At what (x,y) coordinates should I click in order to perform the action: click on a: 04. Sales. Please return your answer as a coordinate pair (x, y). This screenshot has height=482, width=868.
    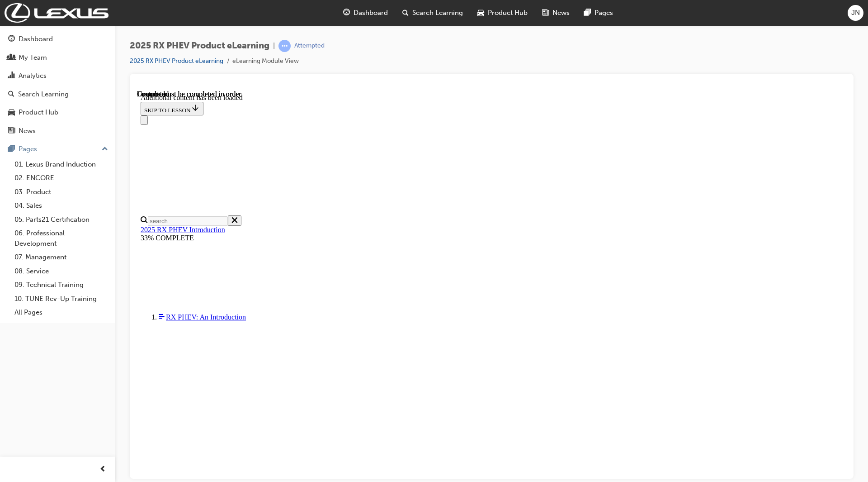
    Looking at the image, I should click on (61, 206).